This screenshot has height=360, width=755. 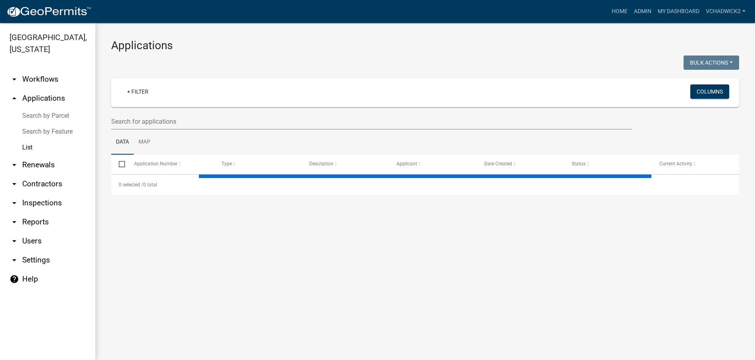 What do you see at coordinates (122, 142) in the screenshot?
I see `a: Data` at bounding box center [122, 142].